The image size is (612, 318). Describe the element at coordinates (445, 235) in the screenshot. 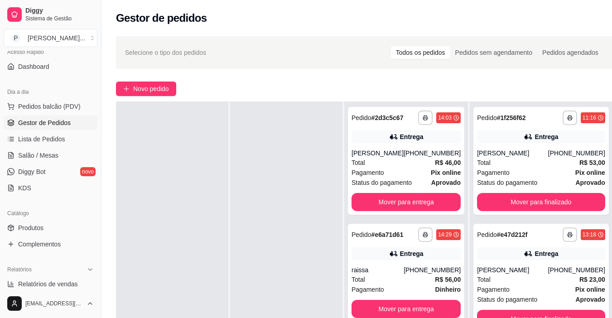

I see `div: 14:29` at that location.